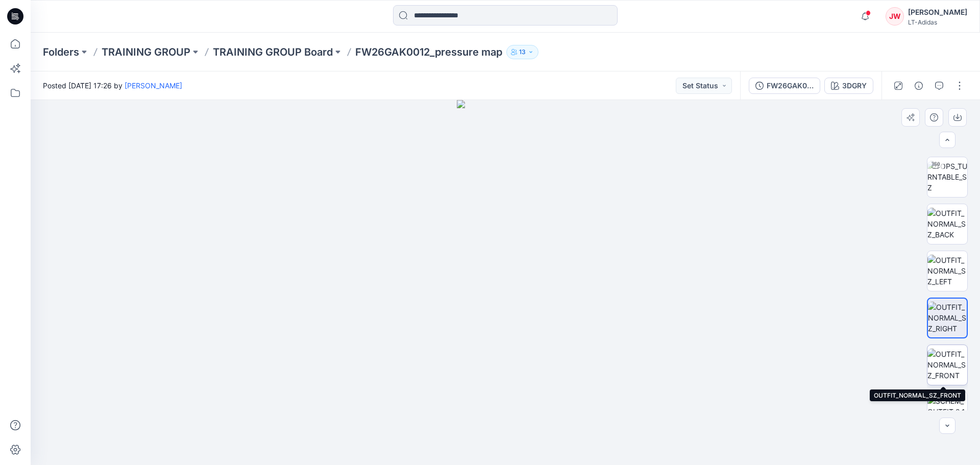  I want to click on div: LT-Adidas, so click(938, 22).